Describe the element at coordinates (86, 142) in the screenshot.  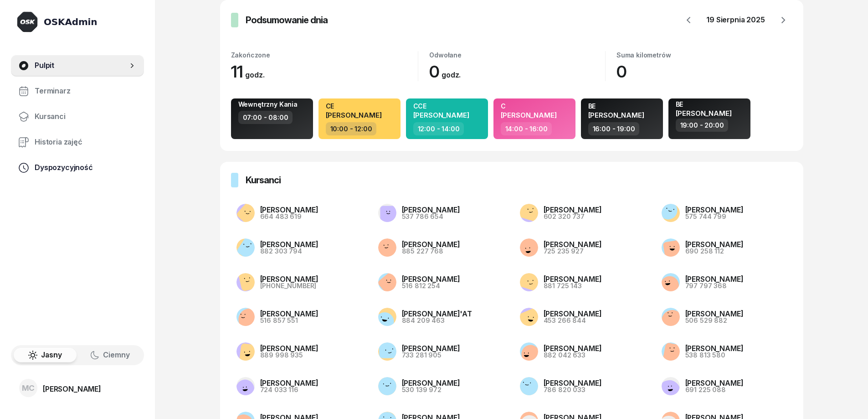
I see `span: Historia zajęć` at that location.